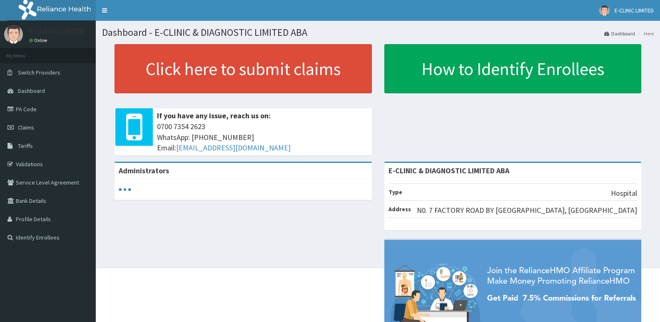 This screenshot has height=322, width=660. Describe the element at coordinates (39, 72) in the screenshot. I see `span: Switch Providers` at that location.